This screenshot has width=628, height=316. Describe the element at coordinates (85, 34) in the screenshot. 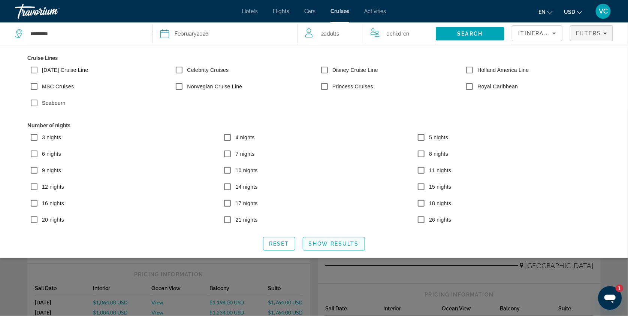

I see `input: Select cruise destination` at that location.